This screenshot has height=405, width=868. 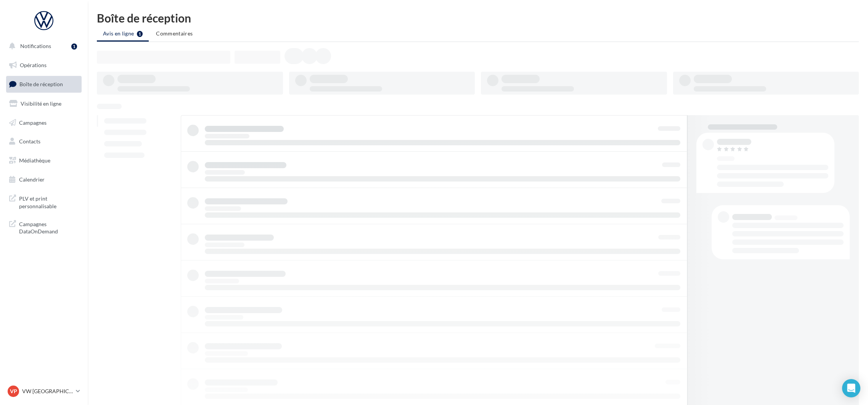 I want to click on a: Campagnes, so click(x=44, y=123).